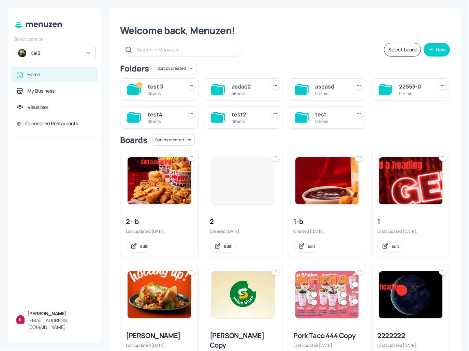 This screenshot has height=351, width=469. What do you see at coordinates (41, 91) in the screenshot?
I see `div: My Business` at bounding box center [41, 91].